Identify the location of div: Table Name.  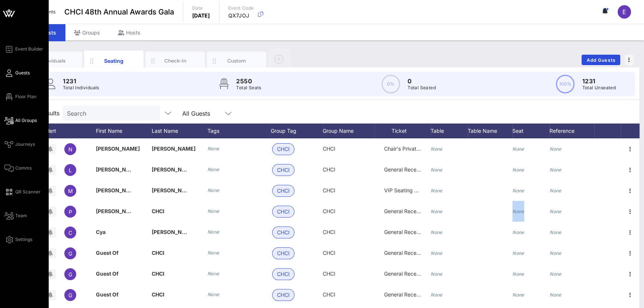
(490, 131).